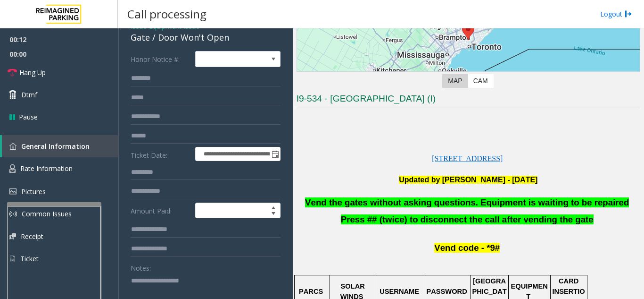  Describe the element at coordinates (34, 191) in the screenshot. I see `span: Pictures` at that location.